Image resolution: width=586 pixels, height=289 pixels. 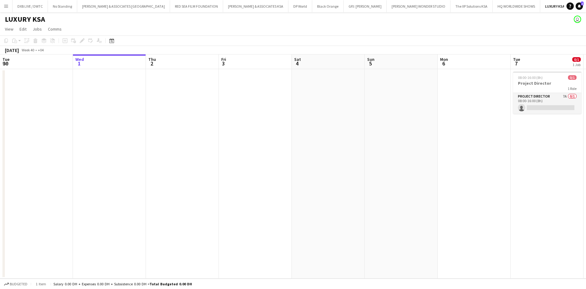 What do you see at coordinates (28, 50) in the screenshot?
I see `span: Week 40` at bounding box center [28, 50].